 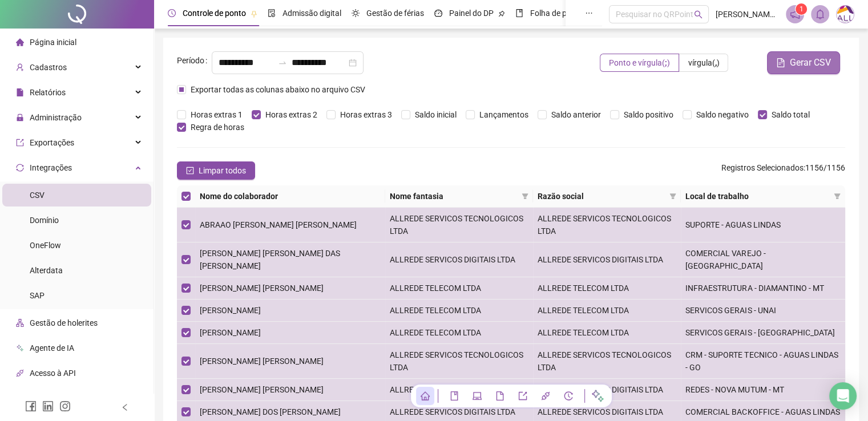 What do you see at coordinates (395, 13) in the screenshot?
I see `span: Gestão de férias` at bounding box center [395, 13].